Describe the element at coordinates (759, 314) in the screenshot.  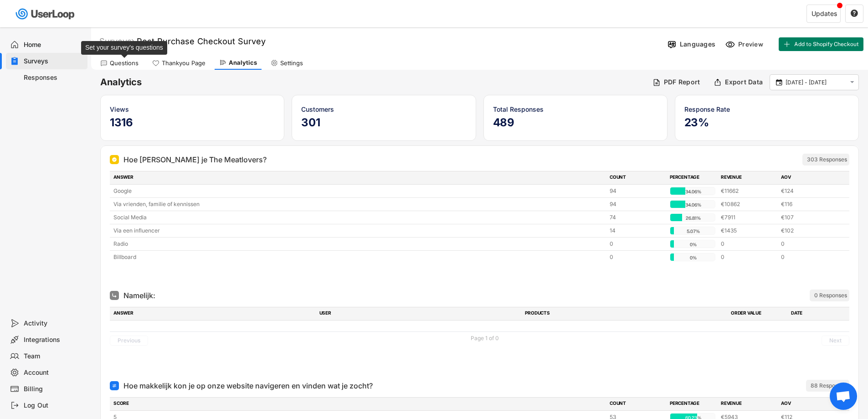
I see `div: ORDER VALUE` at that location.